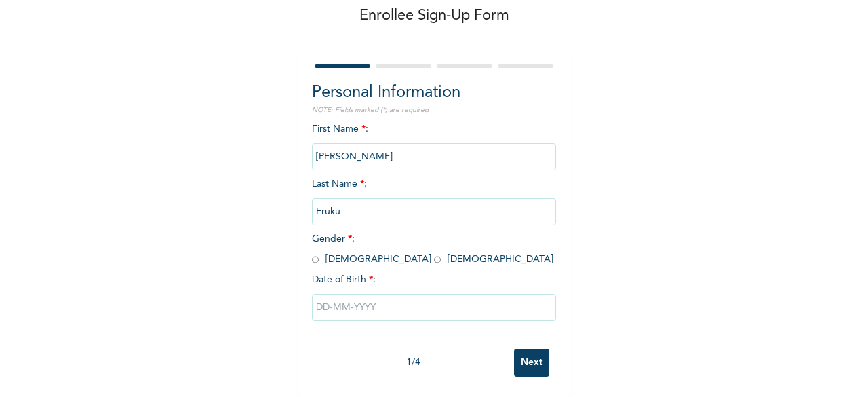  Describe the element at coordinates (434, 156) in the screenshot. I see `input: Enter your first name` at that location.